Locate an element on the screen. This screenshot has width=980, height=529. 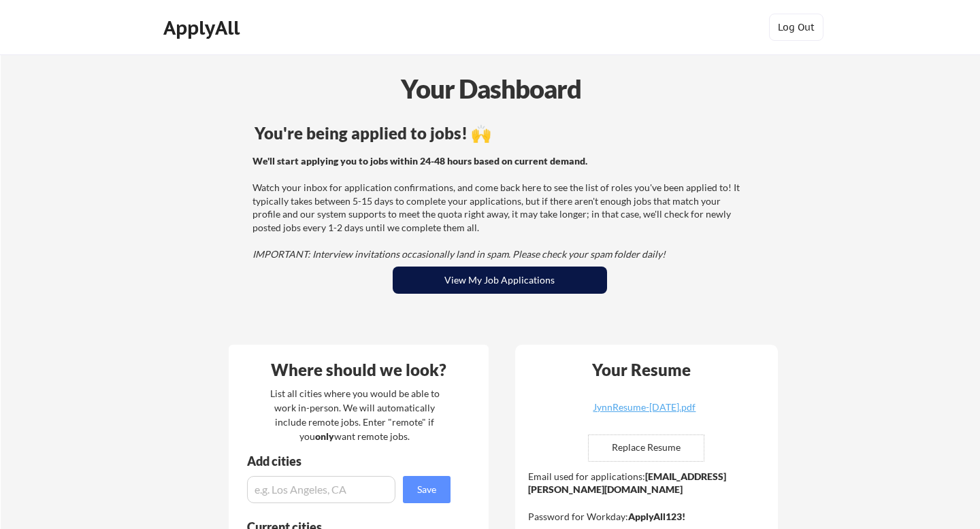
div: List all cities where you would be able to work in-person. We will automatically include remote j... is located at coordinates (355, 415).